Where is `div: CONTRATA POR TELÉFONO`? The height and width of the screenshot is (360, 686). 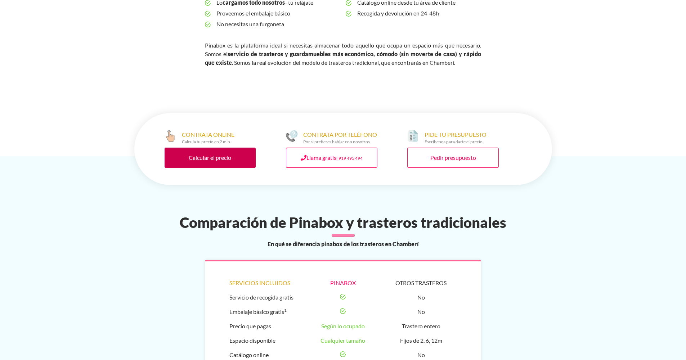 div: CONTRATA POR TELÉFONO is located at coordinates (340, 138).